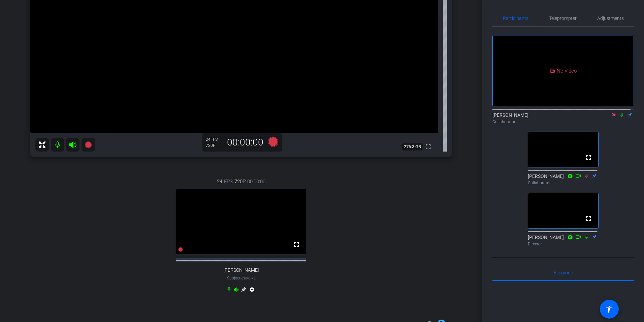 The image size is (644, 322). Describe the element at coordinates (214, 140) in the screenshot. I see `div: 24` at that location.